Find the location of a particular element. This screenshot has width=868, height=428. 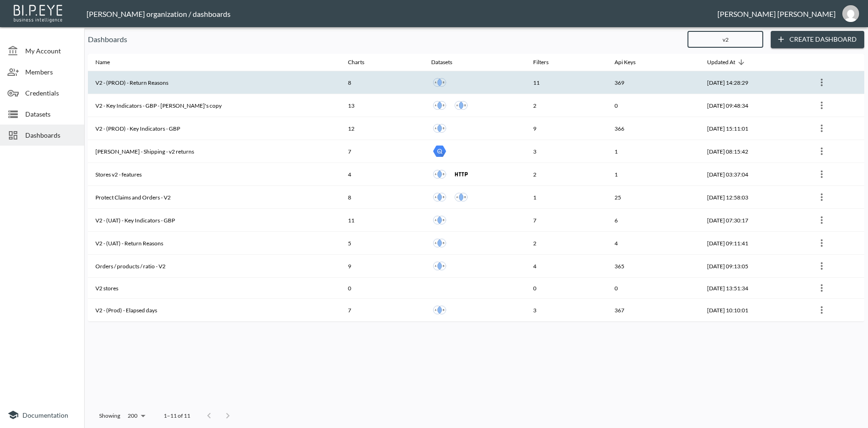

th: 2025-05-31, 12:58:03 is located at coordinates (753, 197).